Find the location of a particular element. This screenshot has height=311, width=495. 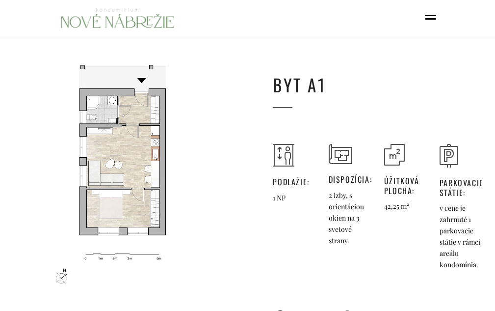

p: 42,25 m² is located at coordinates (407, 206).